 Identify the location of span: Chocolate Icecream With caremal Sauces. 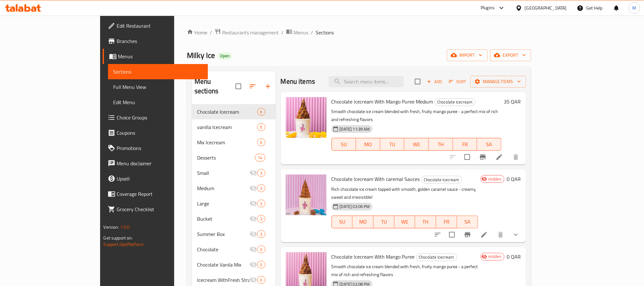
(376, 179).